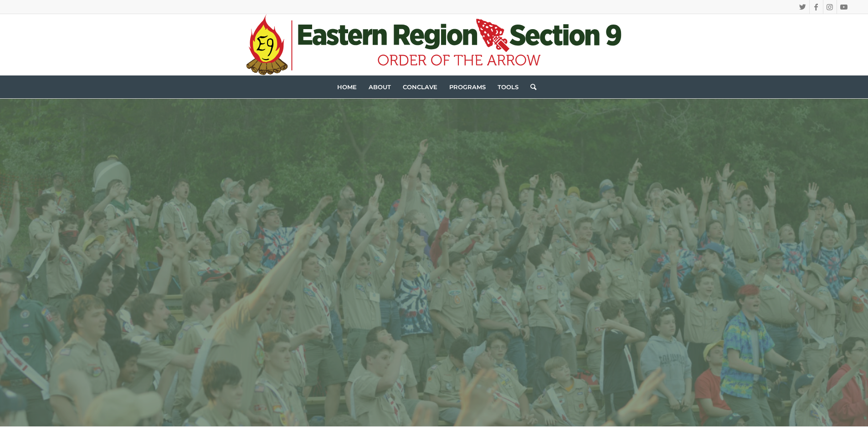 The width and height of the screenshot is (868, 430). What do you see at coordinates (417, 214) in the screenshot?
I see `a: What is a Section?` at bounding box center [417, 214].